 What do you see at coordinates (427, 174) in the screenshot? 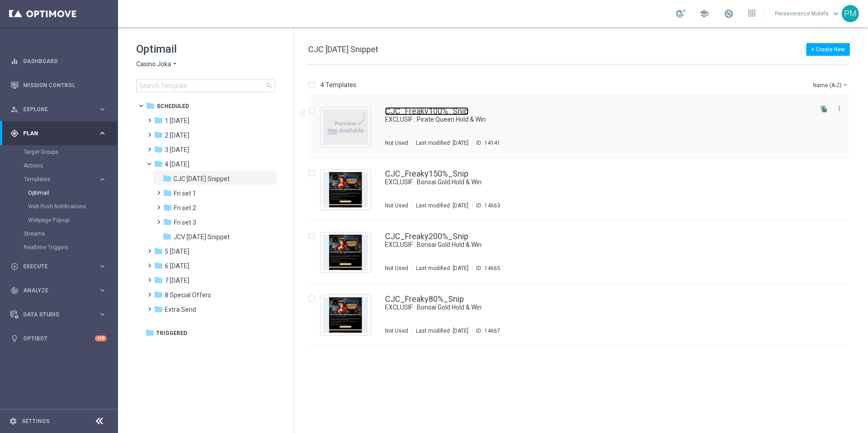
I see `a: CJC_Freaky150%_Snip` at bounding box center [427, 174].